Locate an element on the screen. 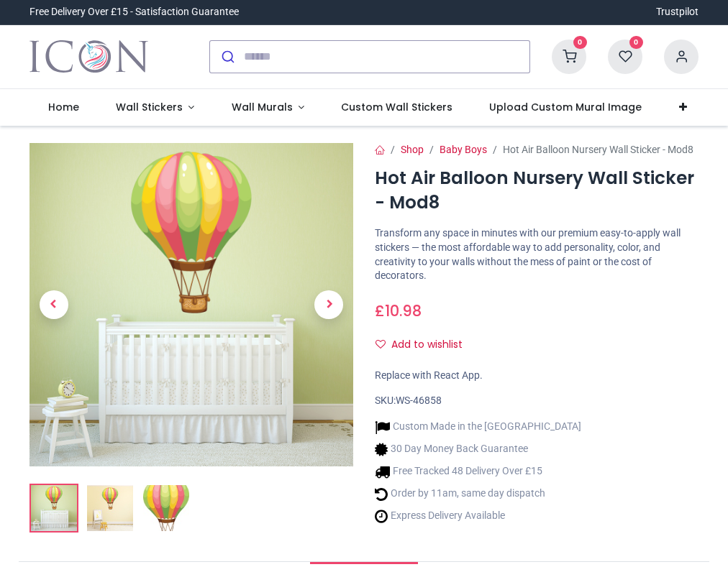 The width and height of the screenshot is (728, 567). span: Home is located at coordinates (63, 107).